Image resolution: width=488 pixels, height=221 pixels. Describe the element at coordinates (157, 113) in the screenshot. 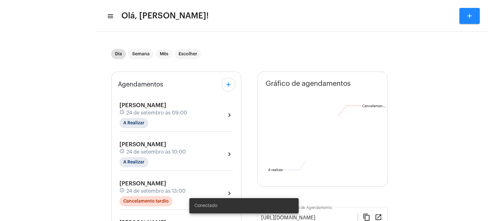

I see `span: 24 de setembro às 09:00` at that location.